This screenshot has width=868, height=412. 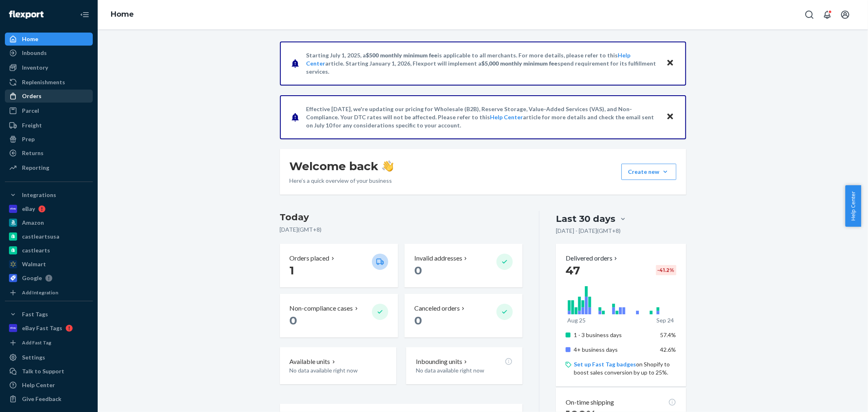 What do you see at coordinates (666, 270) in the screenshot?
I see `div: -41.2 %` at bounding box center [666, 270].